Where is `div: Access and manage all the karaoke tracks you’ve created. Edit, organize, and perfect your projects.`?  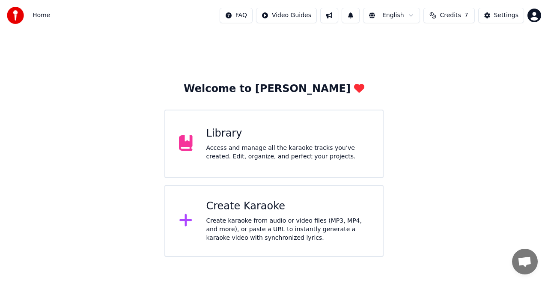 div: Access and manage all the karaoke tracks you’ve created. Edit, organize, and perfect your projects. is located at coordinates (288, 152).